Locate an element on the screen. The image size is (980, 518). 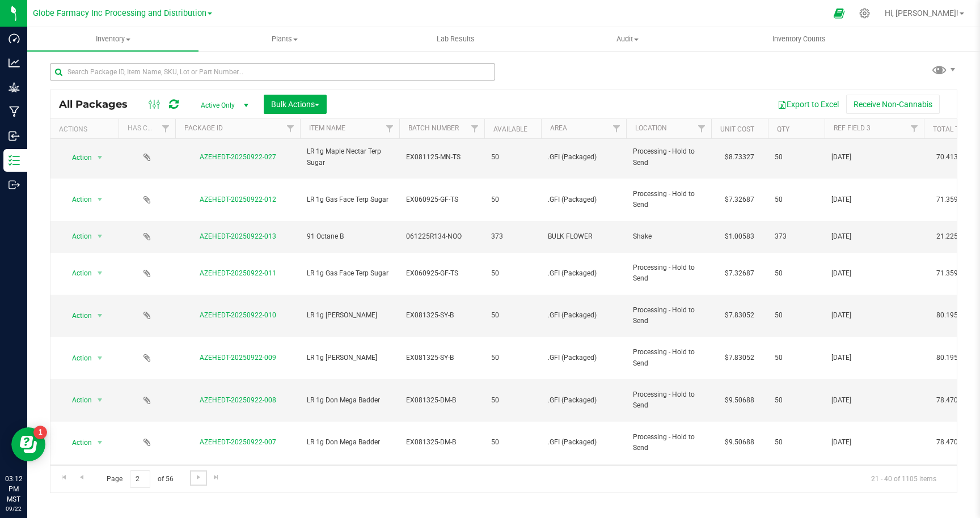
a: Ref Field 3 is located at coordinates (852, 128).